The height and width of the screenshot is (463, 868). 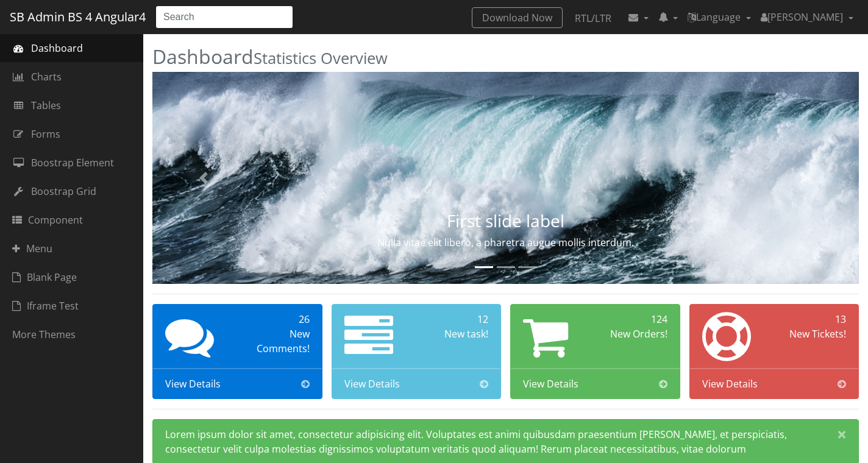 I want to click on h2: Dashboard, so click(x=505, y=56).